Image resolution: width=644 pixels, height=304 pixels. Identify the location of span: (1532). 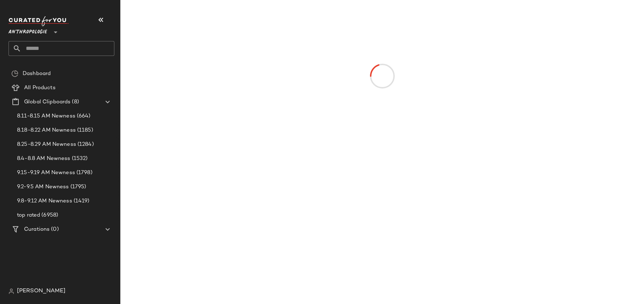
(79, 159).